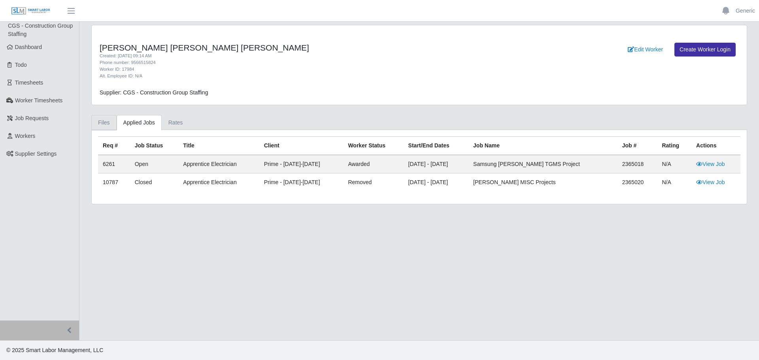 This screenshot has width=759, height=360. I want to click on span: Supplier Settings, so click(36, 154).